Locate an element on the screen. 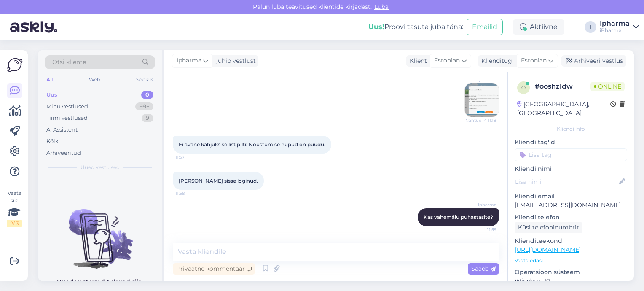 This screenshot has width=644, height=291. p: Kliendi tag'id is located at coordinates (570, 142).